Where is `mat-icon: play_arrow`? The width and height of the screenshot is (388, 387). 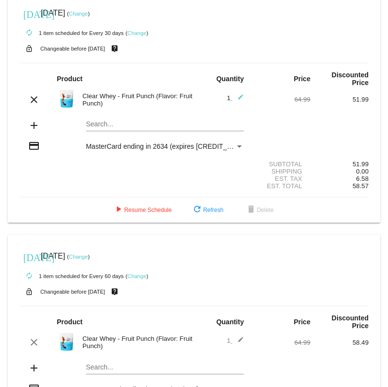
mat-icon: play_arrow is located at coordinates (119, 210).